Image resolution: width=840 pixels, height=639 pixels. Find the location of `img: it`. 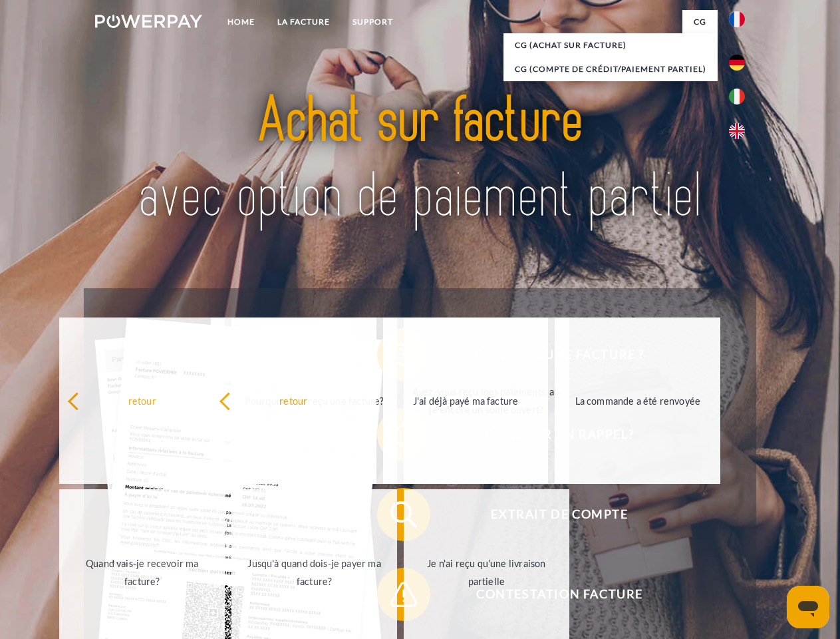

img: it is located at coordinates (737, 96).